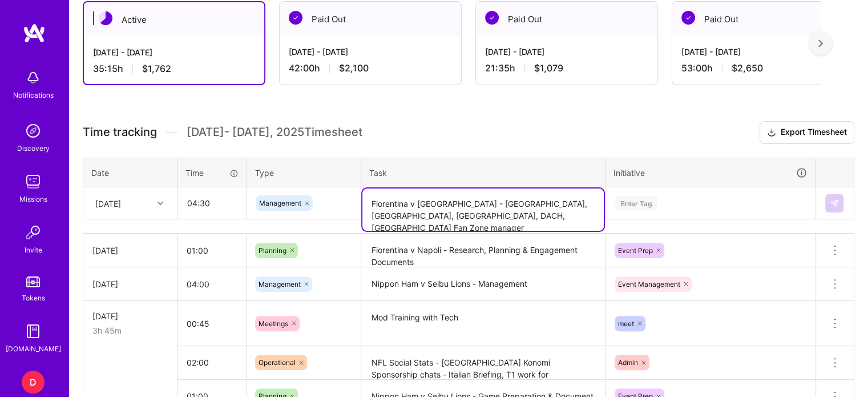  What do you see at coordinates (130, 330) in the screenshot?
I see `div: 3h 45m` at bounding box center [130, 330].